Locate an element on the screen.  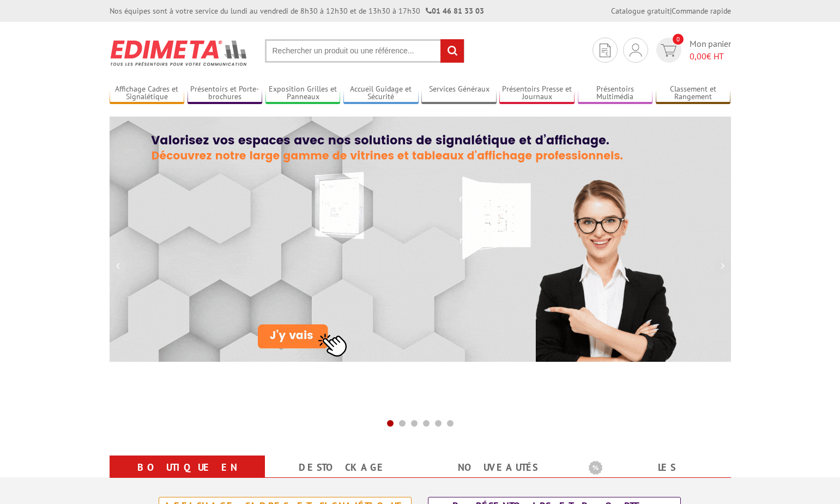
a: Présentoirs et Porte-brochures is located at coordinates (225, 93).